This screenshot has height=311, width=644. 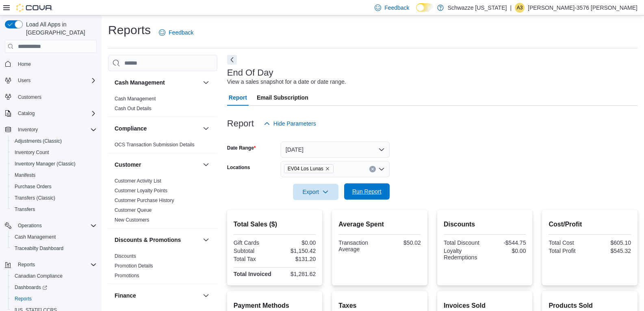 What do you see at coordinates (254, 243) in the screenshot?
I see `div: Gift Cards` at bounding box center [254, 243].